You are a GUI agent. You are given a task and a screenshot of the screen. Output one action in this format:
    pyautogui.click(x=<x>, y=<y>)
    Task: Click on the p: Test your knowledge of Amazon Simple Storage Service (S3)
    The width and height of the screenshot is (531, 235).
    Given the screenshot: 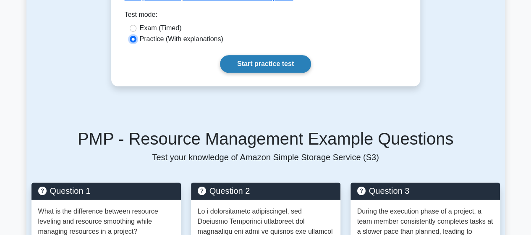 What is the action you would take?
    pyautogui.click(x=266, y=157)
    